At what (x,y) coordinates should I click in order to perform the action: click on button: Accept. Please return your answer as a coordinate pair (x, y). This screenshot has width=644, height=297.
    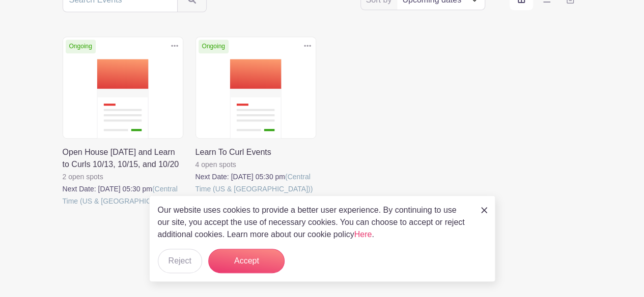
    Looking at the image, I should click on (246, 261).